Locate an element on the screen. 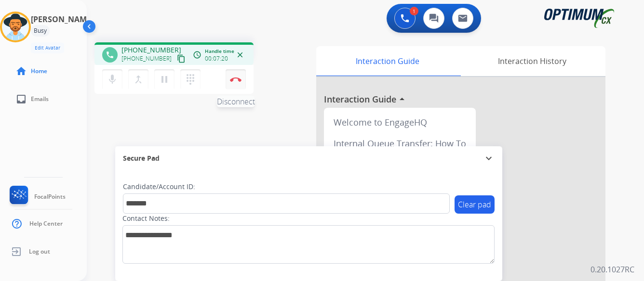 This screenshot has width=644, height=281. div: 1 is located at coordinates (414, 11).